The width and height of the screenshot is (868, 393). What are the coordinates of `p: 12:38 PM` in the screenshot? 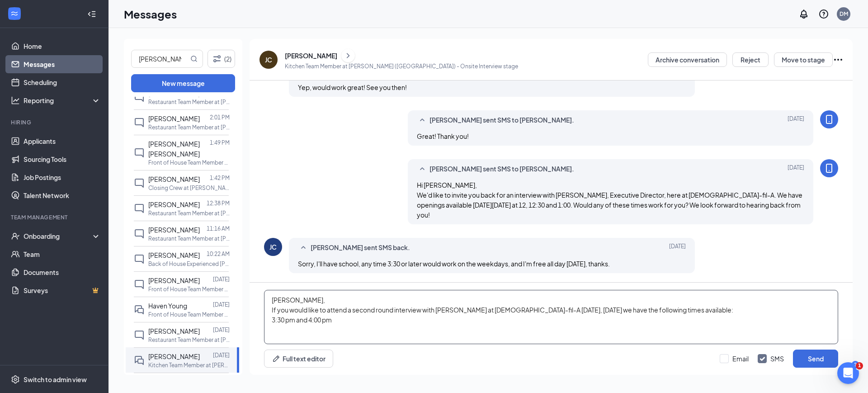 It's located at (218, 203).